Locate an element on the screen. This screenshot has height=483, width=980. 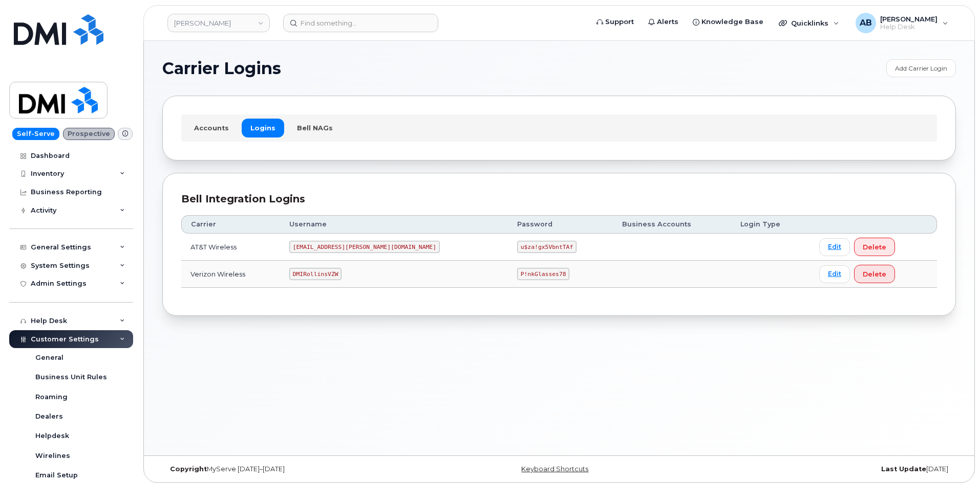
a: Bell NAGs is located at coordinates (315, 128).